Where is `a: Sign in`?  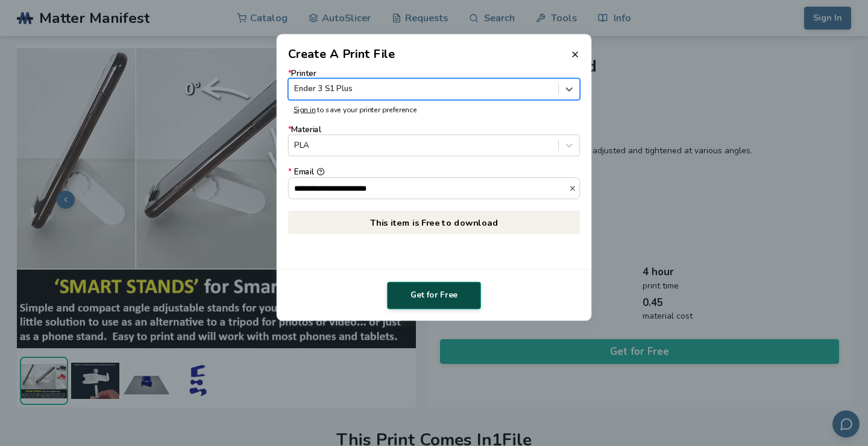
a: Sign in is located at coordinates (305, 109).